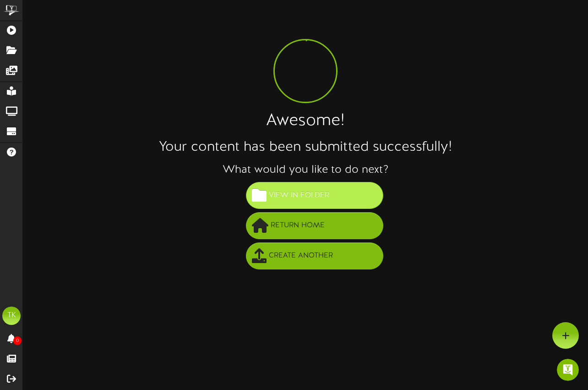 The width and height of the screenshot is (588, 390). What do you see at coordinates (15, 13) in the screenshot?
I see `button: go back` at bounding box center [15, 13].